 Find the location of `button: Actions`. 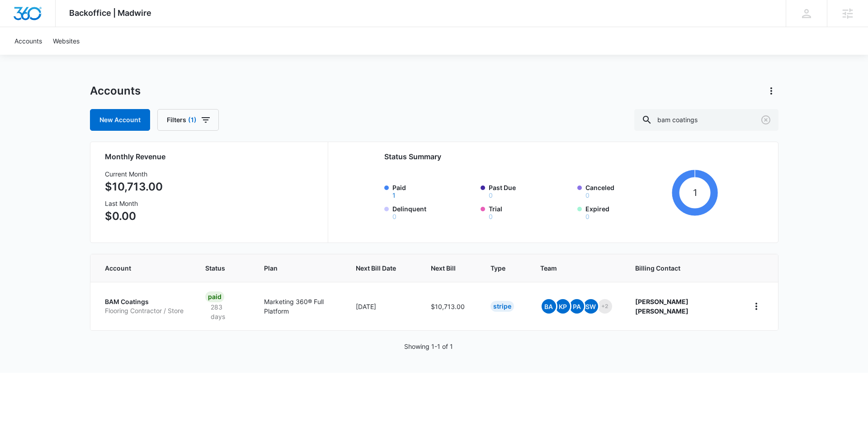

button: Actions is located at coordinates (771, 91).